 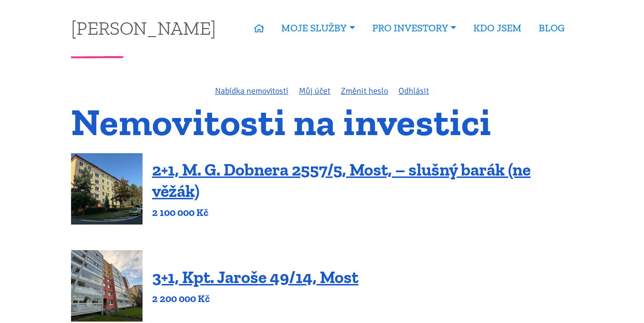 I want to click on p: 2 200 000 Kč, so click(x=255, y=299).